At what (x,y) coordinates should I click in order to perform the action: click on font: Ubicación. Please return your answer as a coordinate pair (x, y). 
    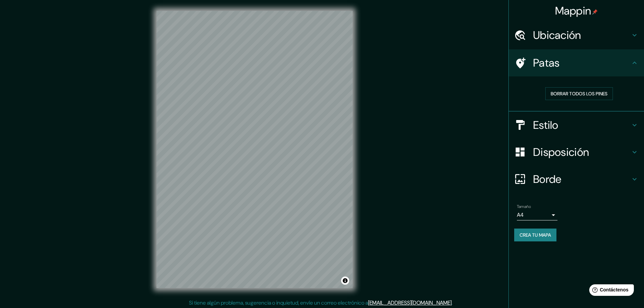
    Looking at the image, I should click on (557, 35).